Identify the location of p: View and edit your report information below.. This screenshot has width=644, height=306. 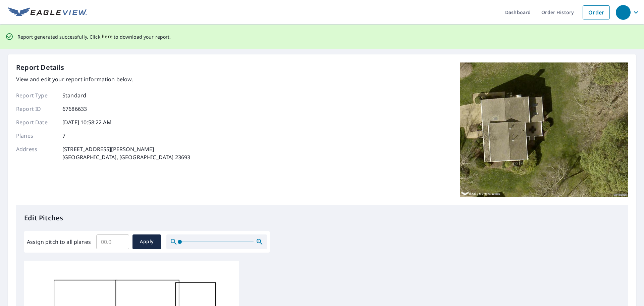
(103, 79).